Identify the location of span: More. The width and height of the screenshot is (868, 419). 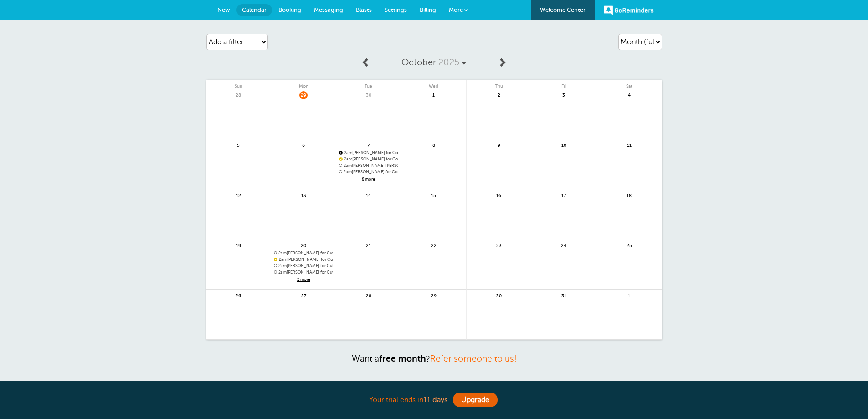
(456, 10).